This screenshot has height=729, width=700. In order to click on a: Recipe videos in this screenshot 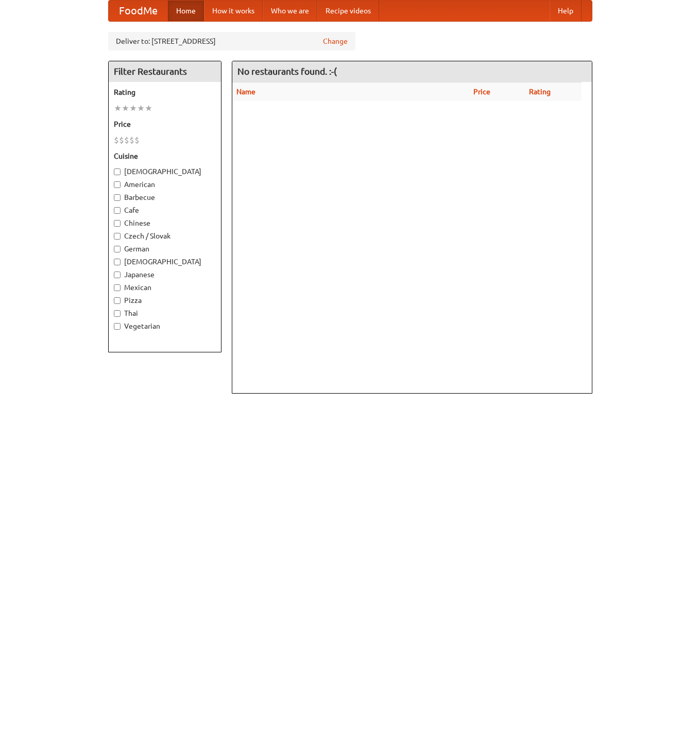, I will do `click(348, 11)`.